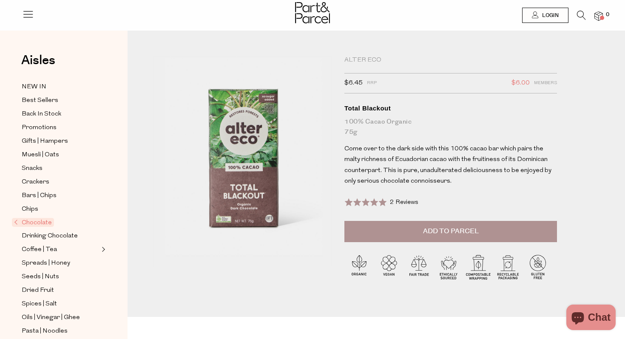 The image size is (625, 339). I want to click on a: Snacks, so click(60, 168).